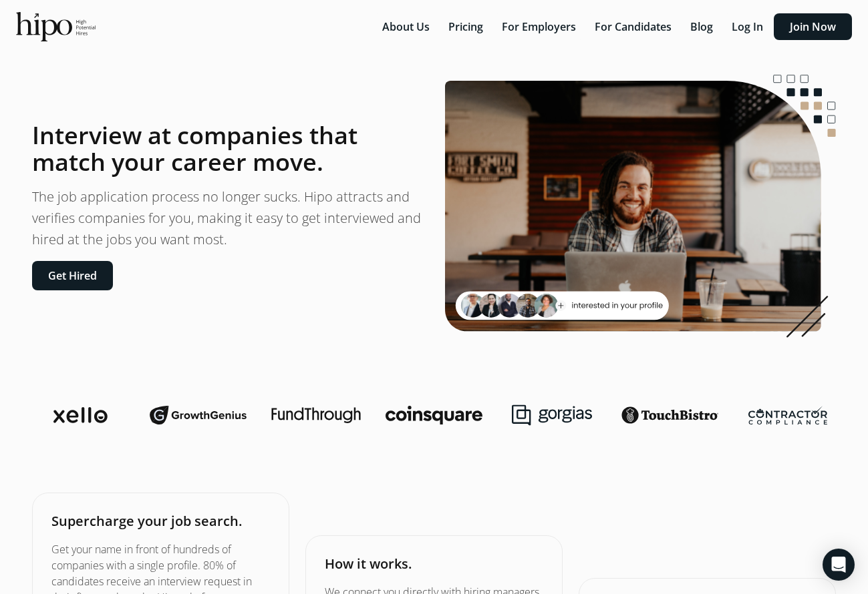 This screenshot has height=594, width=868. Describe the element at coordinates (552, 415) in the screenshot. I see `img: gorgias-logo` at that location.